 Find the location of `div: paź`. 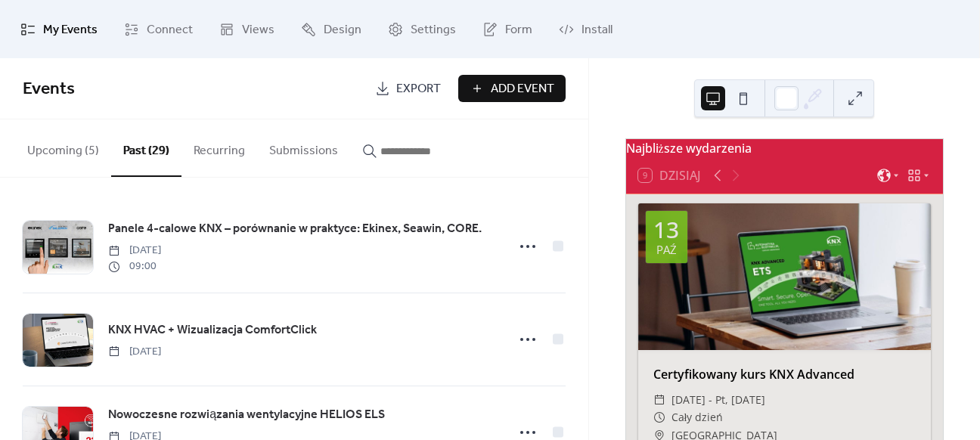

div: paź is located at coordinates (666, 249).